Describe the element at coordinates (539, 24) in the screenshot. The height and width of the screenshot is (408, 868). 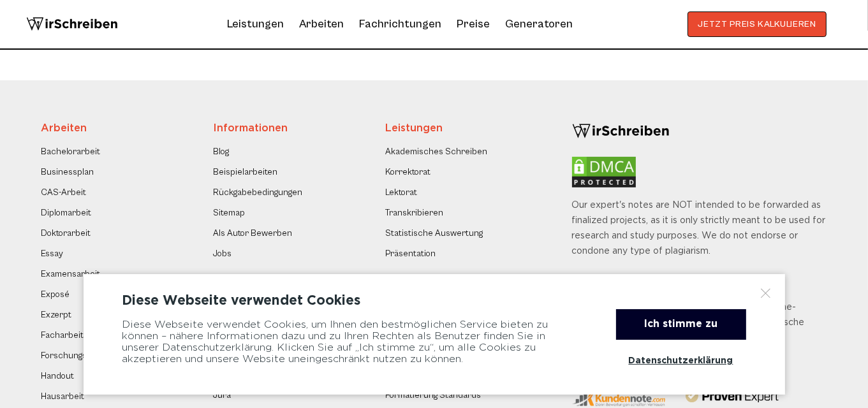
I see `a: Generatoren` at that location.